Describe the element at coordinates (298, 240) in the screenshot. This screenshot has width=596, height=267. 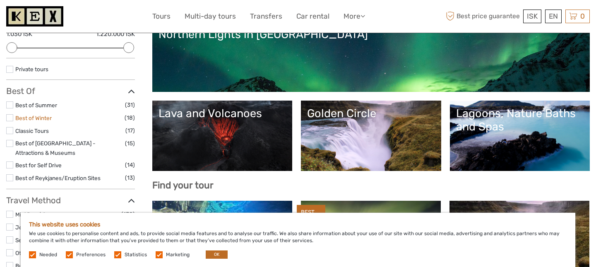
I see `div: We use cookies to personalise content and ads, to provide social media features and to analyse ou...` at that location.